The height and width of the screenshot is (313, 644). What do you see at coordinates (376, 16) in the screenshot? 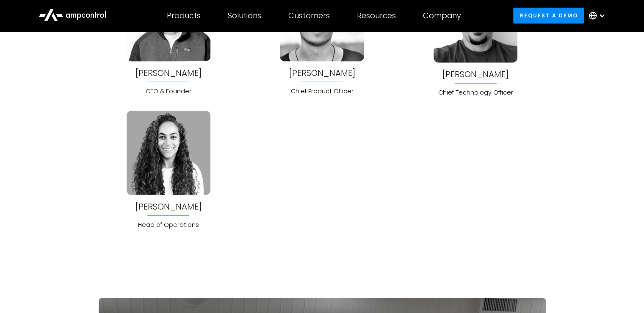
I see `div: Resources` at bounding box center [376, 16].